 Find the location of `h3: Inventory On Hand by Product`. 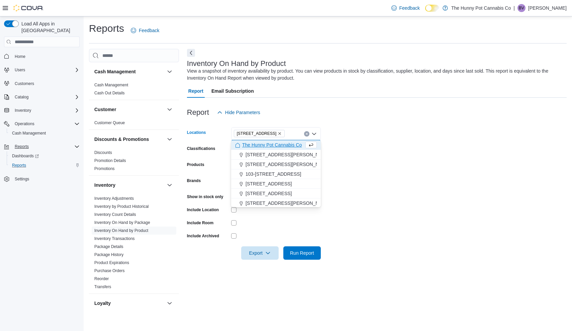

h3: Inventory On Hand by Product is located at coordinates (236, 64).